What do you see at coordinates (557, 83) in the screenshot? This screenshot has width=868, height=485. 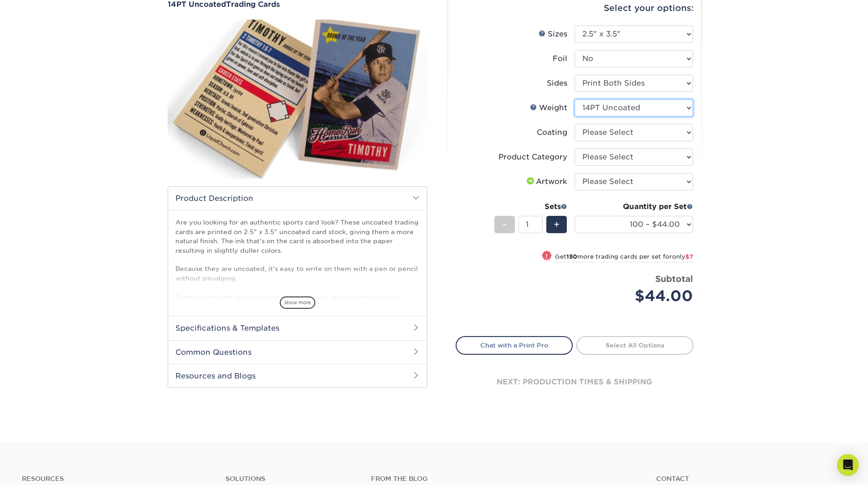 I see `div: Sides` at bounding box center [557, 83].